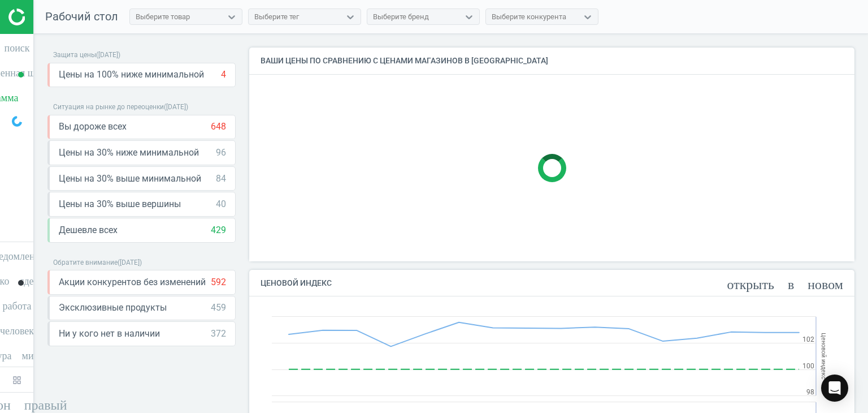  What do you see at coordinates (811, 392) in the screenshot?
I see `text: 98` at bounding box center [811, 392].